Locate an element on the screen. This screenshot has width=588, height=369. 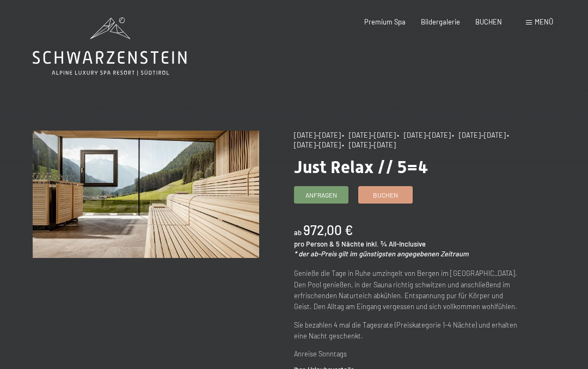
span: Just Relax // 5=4 is located at coordinates (361, 167).